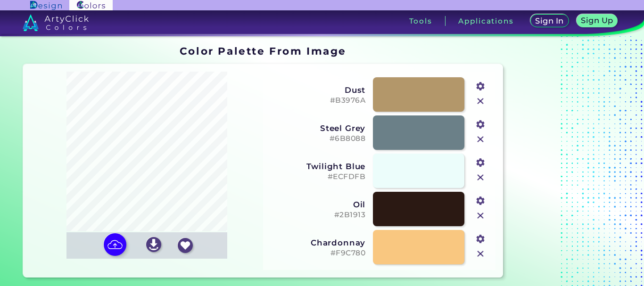  What do you see at coordinates (154, 244) in the screenshot?
I see `img: icon_download_white.svg` at bounding box center [154, 244].